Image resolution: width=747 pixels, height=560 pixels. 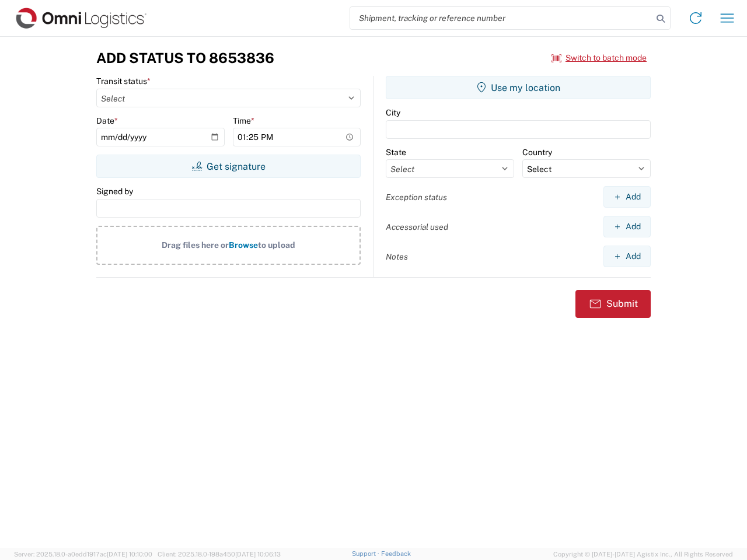 What do you see at coordinates (107, 121) in the screenshot?
I see `label: Date` at bounding box center [107, 121].